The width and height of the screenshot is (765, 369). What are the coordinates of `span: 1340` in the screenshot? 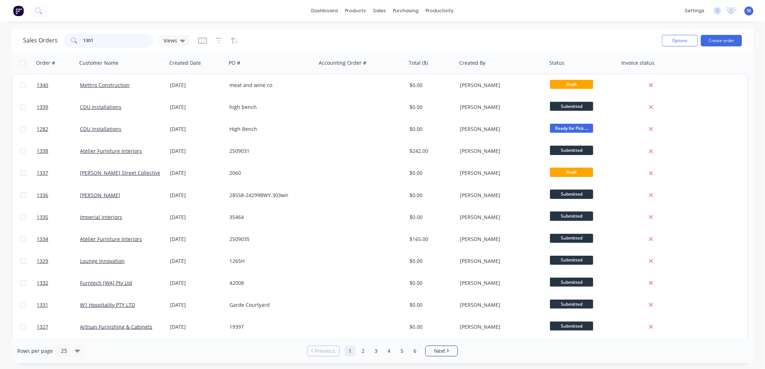 It's located at (42, 85).